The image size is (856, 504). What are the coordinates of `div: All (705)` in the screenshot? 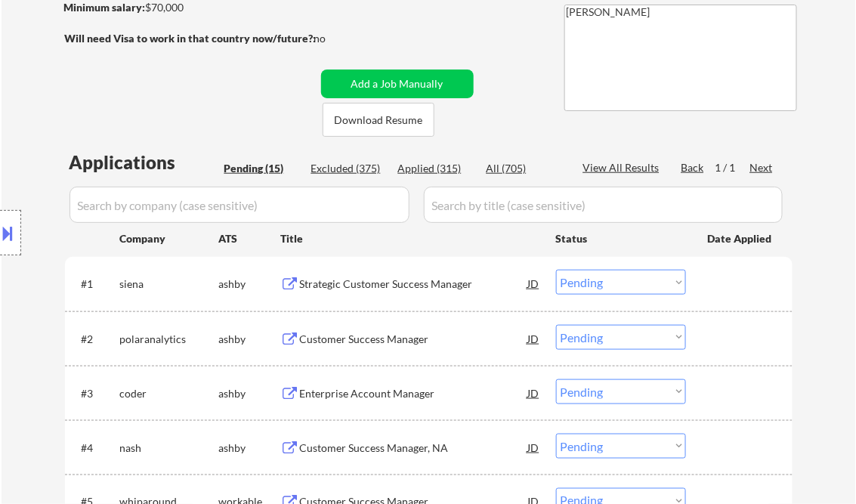 It's located at (525, 169).